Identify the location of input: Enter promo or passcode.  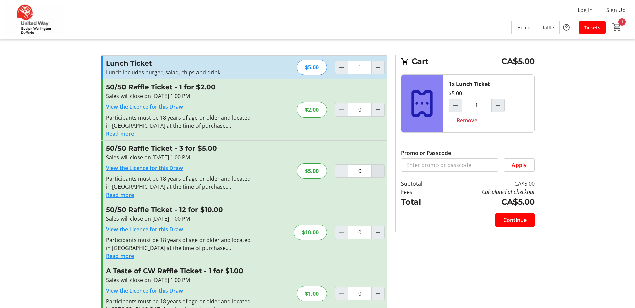
(450, 165).